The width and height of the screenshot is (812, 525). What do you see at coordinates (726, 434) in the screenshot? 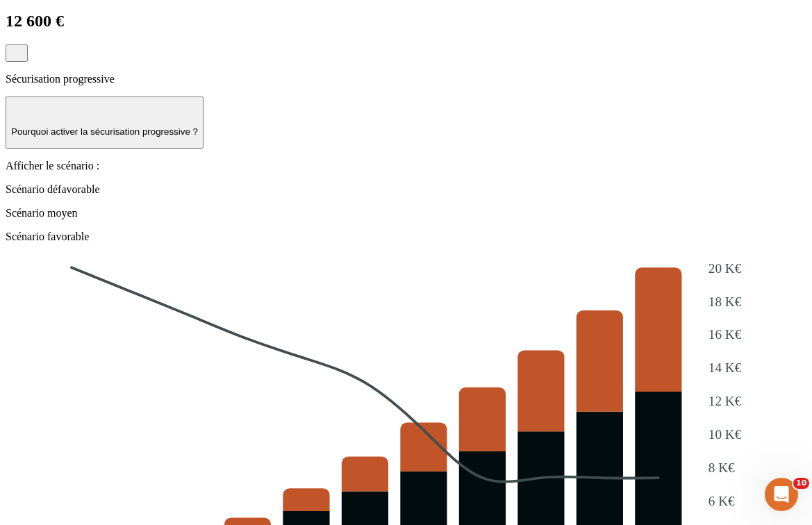
I see `tspan: 10 K€` at bounding box center [726, 434].